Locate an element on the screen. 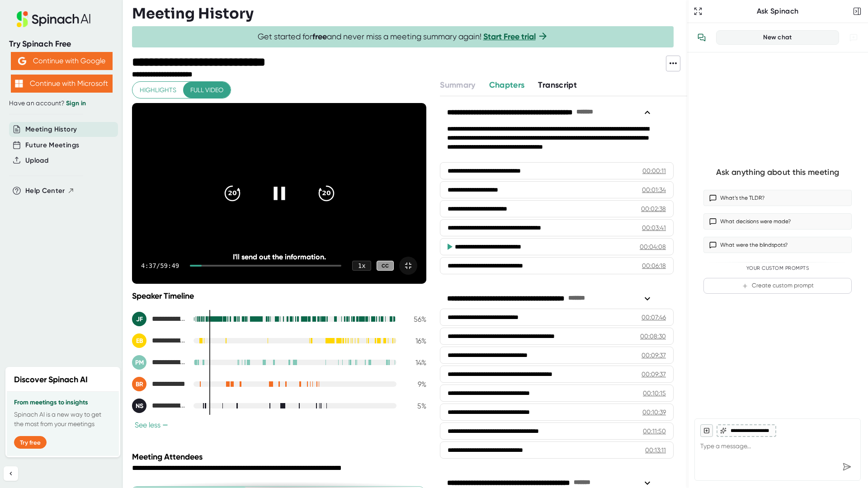 The width and height of the screenshot is (868, 488). button: Expand to Ask Spinach page is located at coordinates (698, 11).